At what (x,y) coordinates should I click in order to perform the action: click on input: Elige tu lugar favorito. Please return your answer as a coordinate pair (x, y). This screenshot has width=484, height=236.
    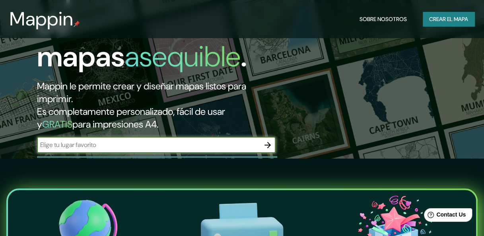
    Looking at the image, I should click on (148, 145).